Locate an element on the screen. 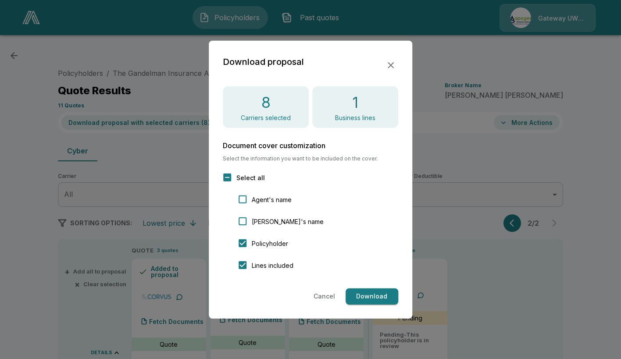  h6: Document cover customization is located at coordinates (311, 146).